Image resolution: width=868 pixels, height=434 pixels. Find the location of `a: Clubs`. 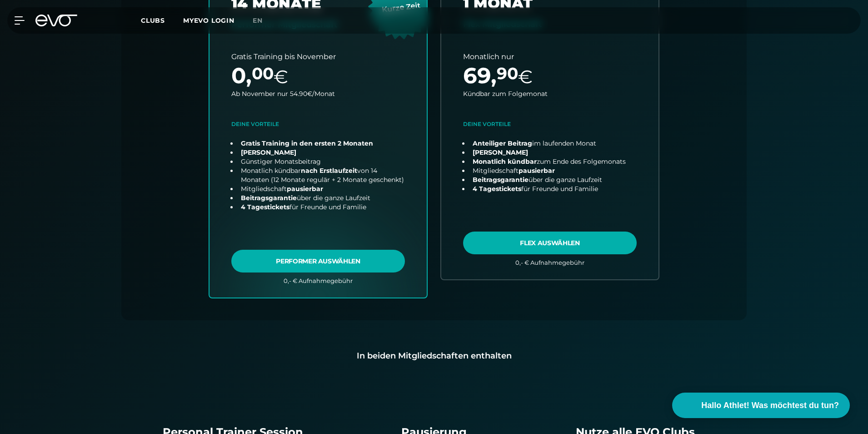

a: Clubs is located at coordinates (162, 20).